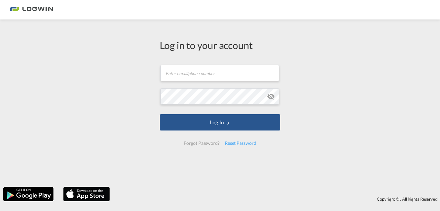  What do you see at coordinates (202, 143) in the screenshot?
I see `div: Forgot Password?` at bounding box center [202, 143].